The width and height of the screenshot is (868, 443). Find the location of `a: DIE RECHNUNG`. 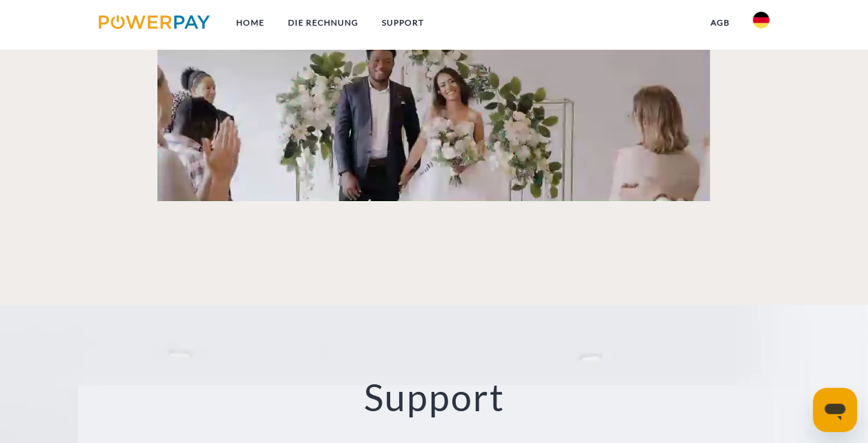

a: DIE RECHNUNG is located at coordinates (324, 23).